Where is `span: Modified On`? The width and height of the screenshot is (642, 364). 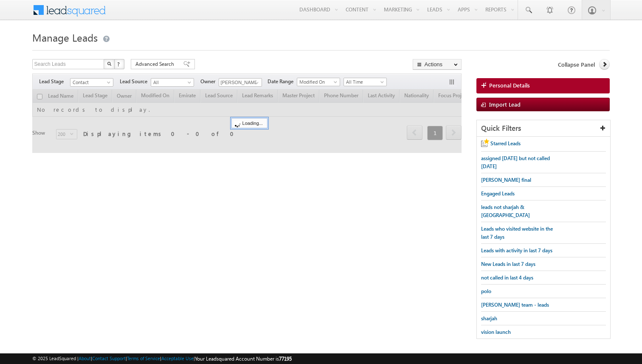 span: Modified On is located at coordinates (317, 82).